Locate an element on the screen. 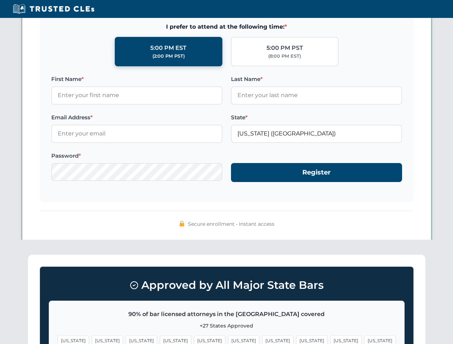 The height and width of the screenshot is (344, 453). input: Enter your last name is located at coordinates (316, 95).